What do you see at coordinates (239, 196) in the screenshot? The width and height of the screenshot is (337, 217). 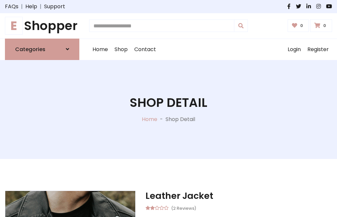 I see `h3: Leather Jacket` at bounding box center [239, 196].